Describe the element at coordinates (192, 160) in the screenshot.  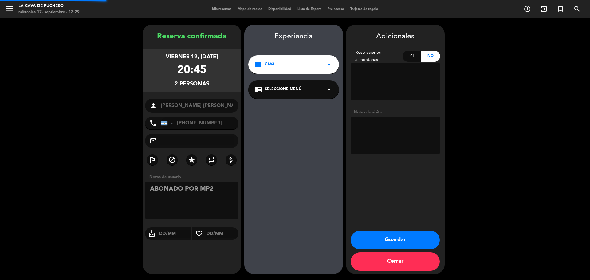
I see `i: star` at that location.